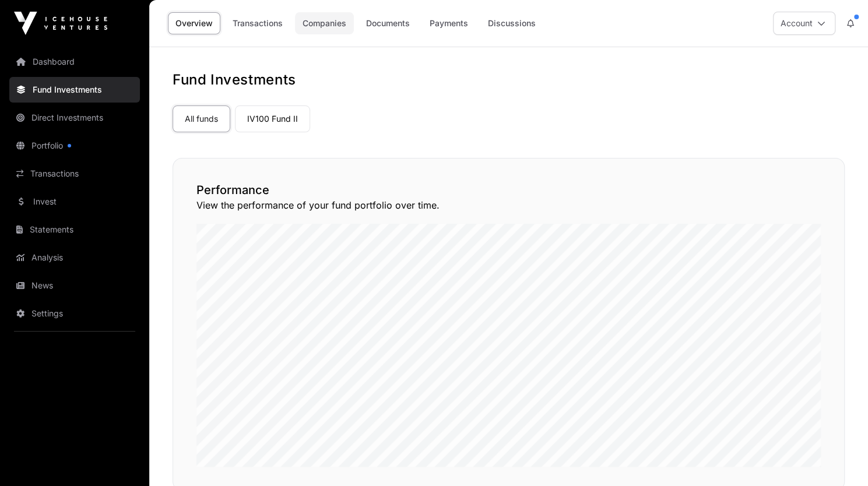  What do you see at coordinates (194, 23) in the screenshot?
I see `a: Overview` at bounding box center [194, 23].